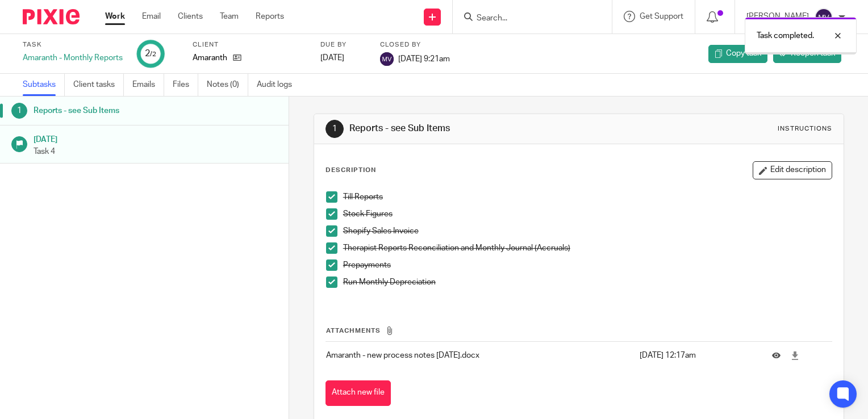 Image resolution: width=868 pixels, height=419 pixels. What do you see at coordinates (148, 85) in the screenshot?
I see `a: Emails` at bounding box center [148, 85].